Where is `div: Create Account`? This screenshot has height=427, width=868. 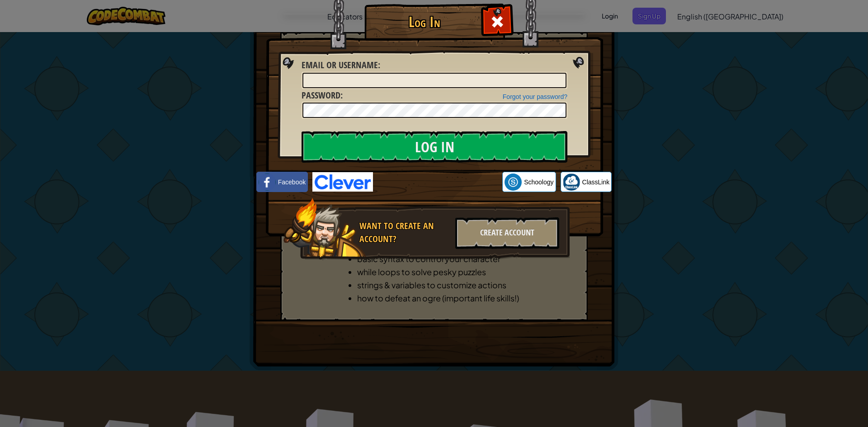
div: Create Account is located at coordinates (508, 233).